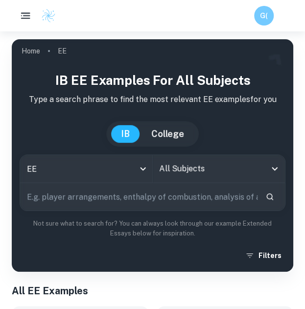  Describe the element at coordinates (152, 291) in the screenshot. I see `h1: All EE Examples` at that location.